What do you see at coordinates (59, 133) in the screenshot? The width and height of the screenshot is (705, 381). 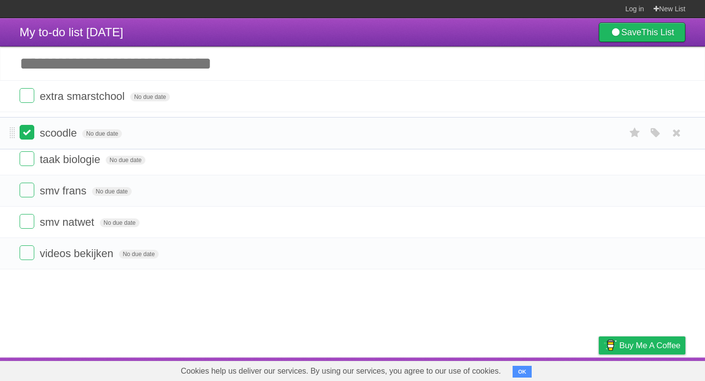 I see `span: scoodle` at bounding box center [59, 133].